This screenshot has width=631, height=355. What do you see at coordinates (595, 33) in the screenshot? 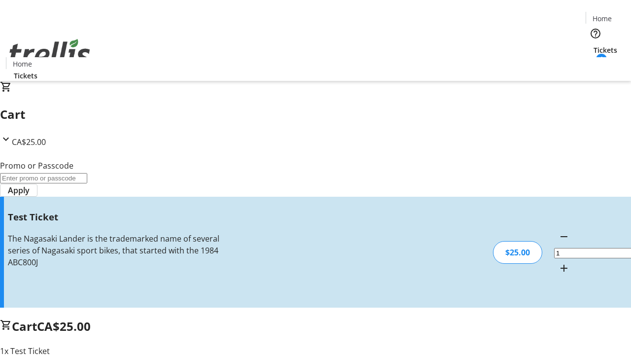
I see `button: Help` at bounding box center [595, 33].